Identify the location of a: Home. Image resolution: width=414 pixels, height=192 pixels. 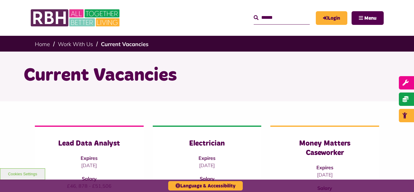
(42, 44).